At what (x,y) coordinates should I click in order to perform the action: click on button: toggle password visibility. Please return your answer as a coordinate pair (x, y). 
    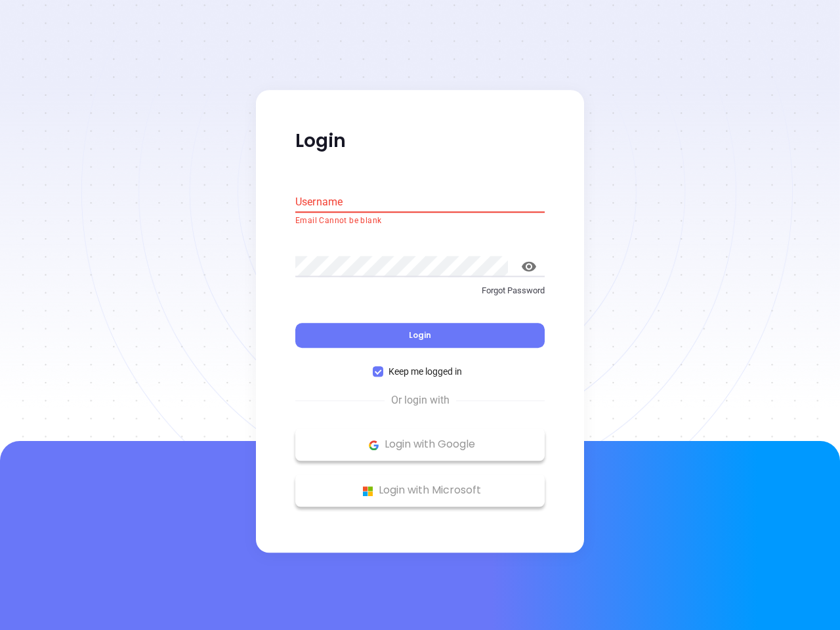
    Looking at the image, I should click on (529, 267).